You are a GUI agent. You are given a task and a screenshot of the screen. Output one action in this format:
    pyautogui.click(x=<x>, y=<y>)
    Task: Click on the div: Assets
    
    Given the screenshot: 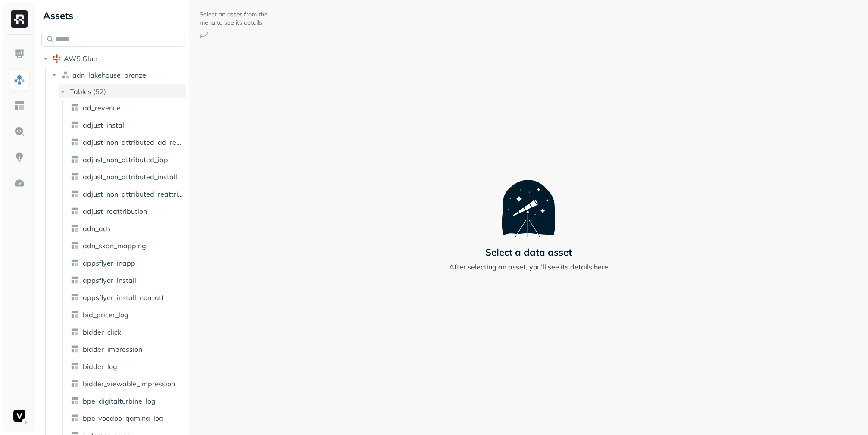 What is the action you would take?
    pyautogui.click(x=113, y=15)
    